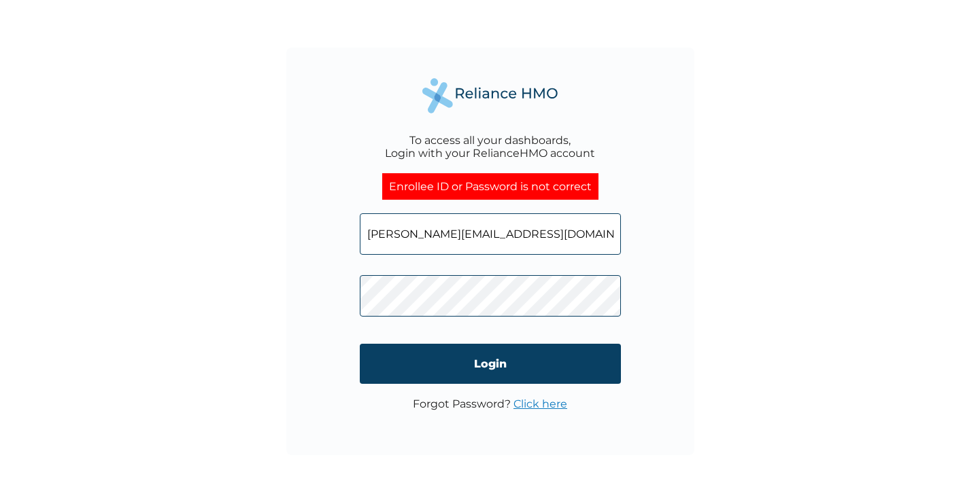  I want to click on a: Click here, so click(540, 404).